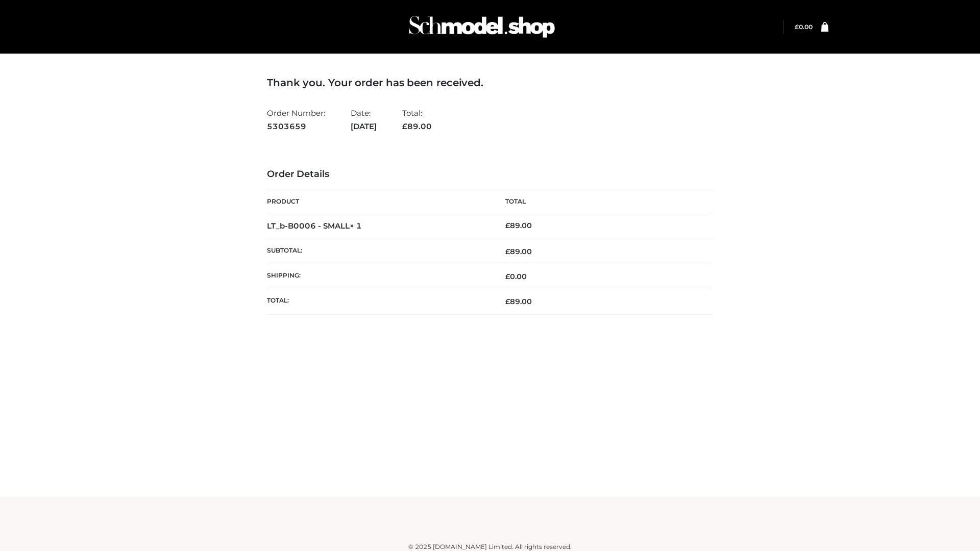 The width and height of the screenshot is (980, 551). What do you see at coordinates (296, 120) in the screenshot?
I see `li: Order Number:` at bounding box center [296, 120].